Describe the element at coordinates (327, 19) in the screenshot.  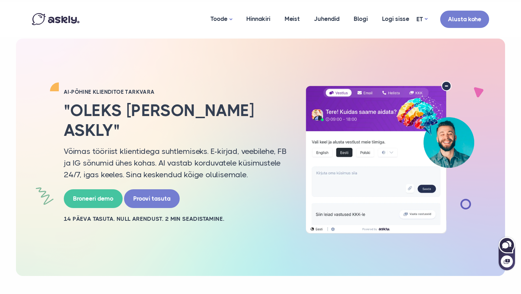
I see `a: Juhendid` at that location.